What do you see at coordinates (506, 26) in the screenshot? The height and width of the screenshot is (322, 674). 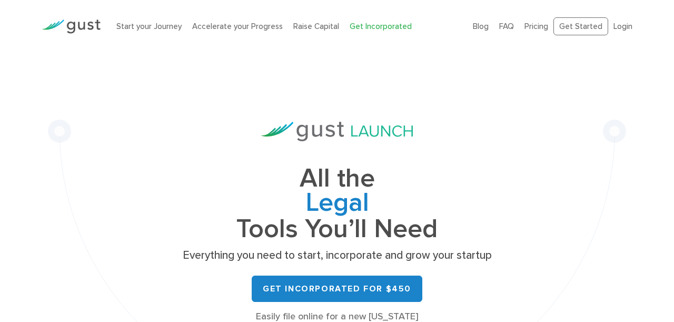 I see `a: FAQ` at bounding box center [506, 26].